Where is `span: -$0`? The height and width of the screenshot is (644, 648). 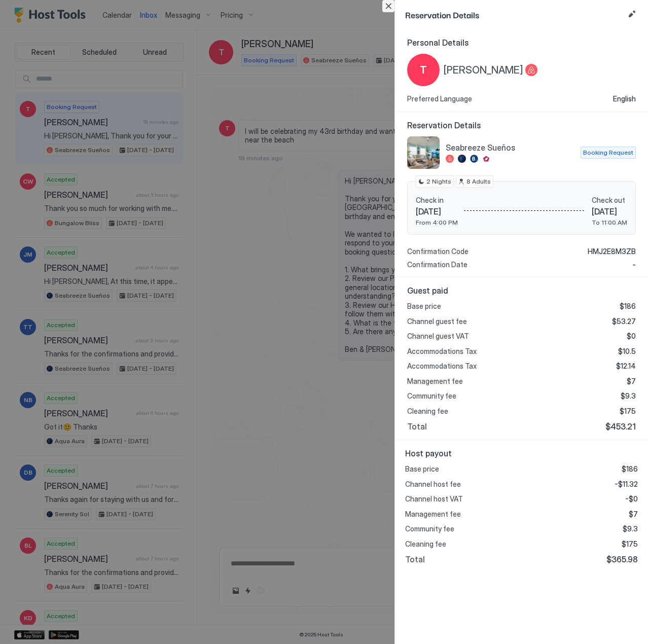 span: -$0 is located at coordinates (631, 499).